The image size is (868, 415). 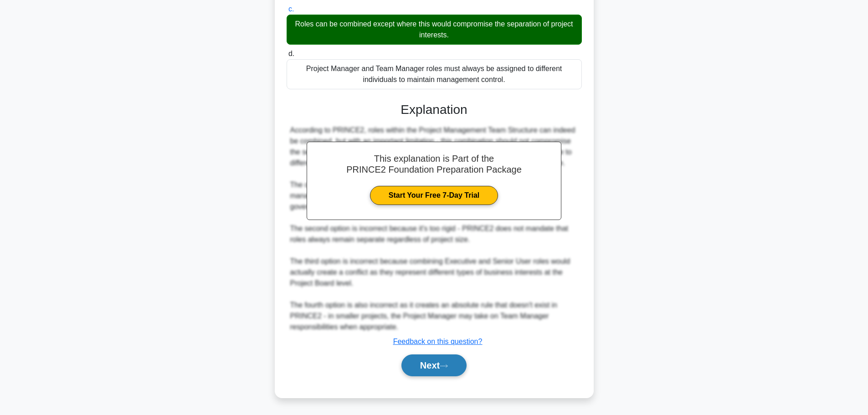 What do you see at coordinates (438, 341) in the screenshot?
I see `u: Feedback on this question?` at bounding box center [438, 341].